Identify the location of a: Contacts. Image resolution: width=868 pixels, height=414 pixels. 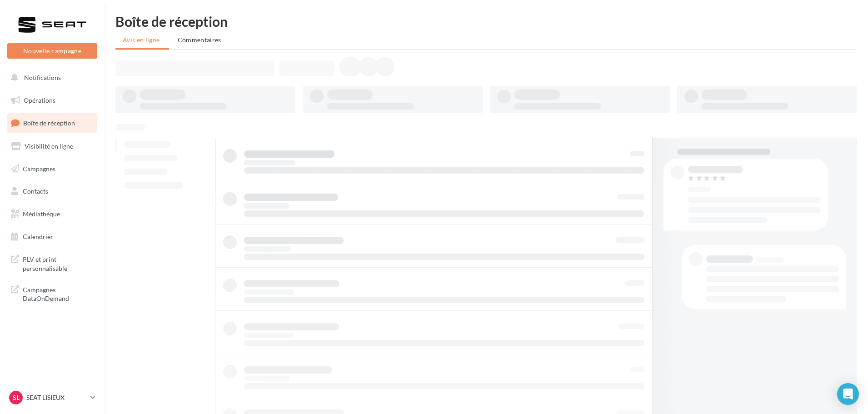
(52, 192).